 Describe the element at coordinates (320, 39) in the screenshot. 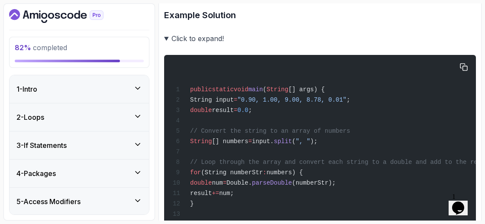

I see `summary: Click to expand!` at that location.